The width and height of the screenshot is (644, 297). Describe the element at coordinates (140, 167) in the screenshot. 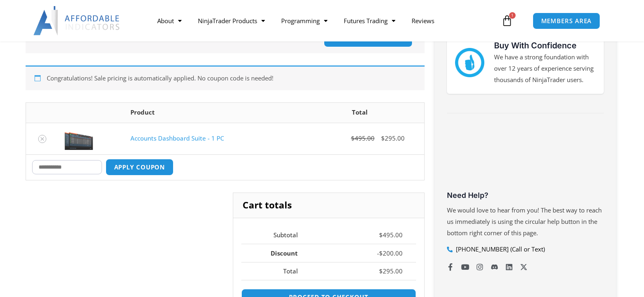

I see `button: Apply coupon` at that location.